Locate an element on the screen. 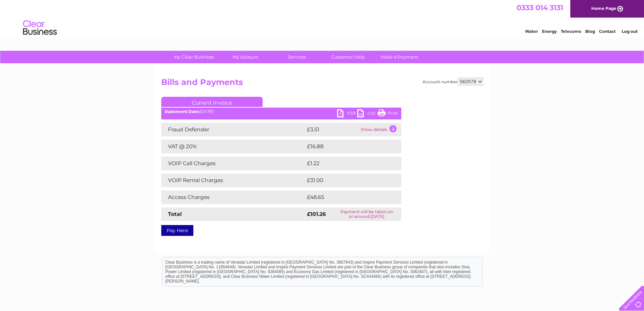  a: Current Invoice is located at coordinates (212, 102).